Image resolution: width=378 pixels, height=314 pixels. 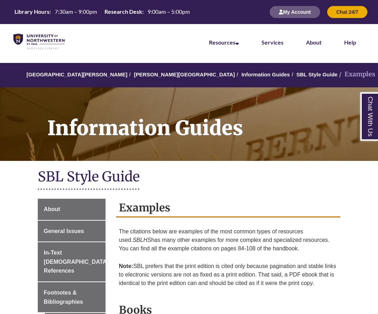 I want to click on span: 7:30am – 9:00pm, so click(x=76, y=11).